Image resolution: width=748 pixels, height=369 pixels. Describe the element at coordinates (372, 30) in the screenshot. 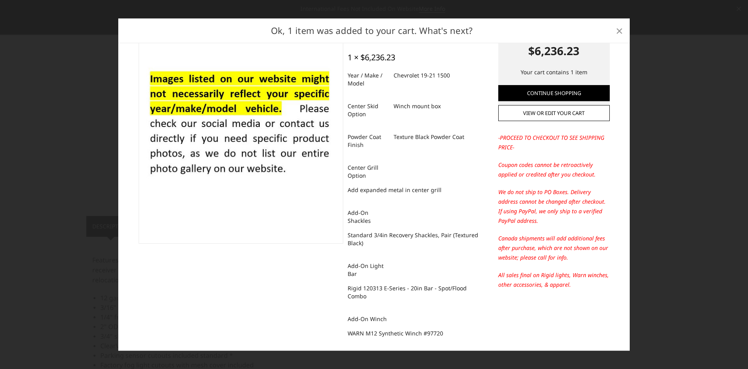

I see `h2: Ok, 1 item was added to your cart. What's next?` at that location.